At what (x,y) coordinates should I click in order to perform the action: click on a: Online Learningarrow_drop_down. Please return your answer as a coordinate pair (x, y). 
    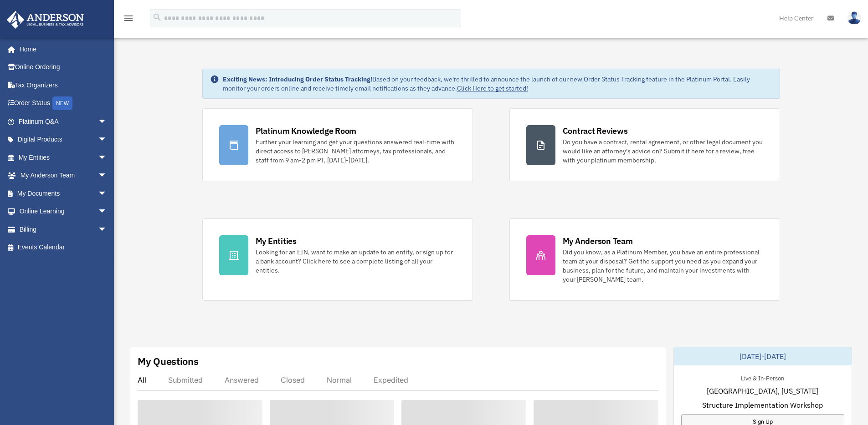
    Looking at the image, I should click on (63, 211).